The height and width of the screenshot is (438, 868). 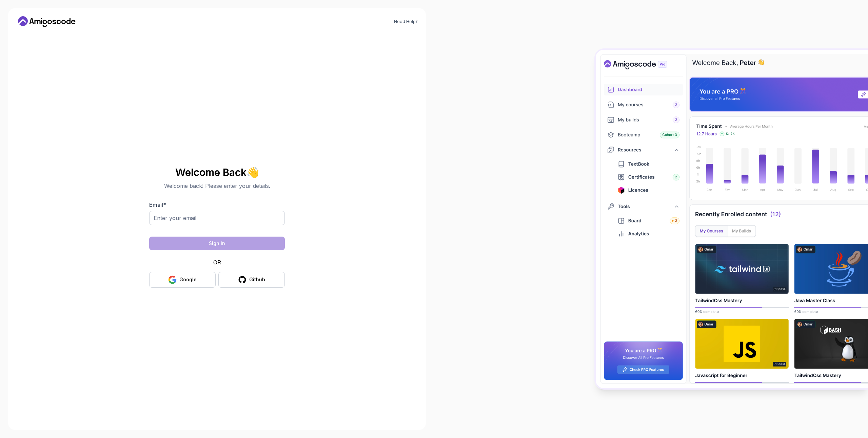 I want to click on div: Sign in, so click(x=217, y=243).